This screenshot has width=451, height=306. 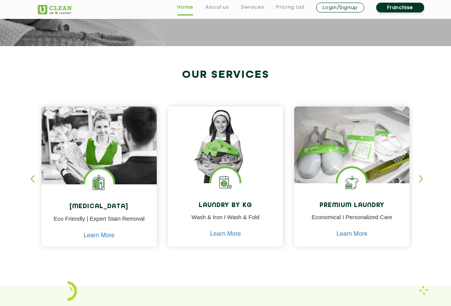 I want to click on img: UClean Laundry and Dry Cleaning, so click(x=55, y=9).